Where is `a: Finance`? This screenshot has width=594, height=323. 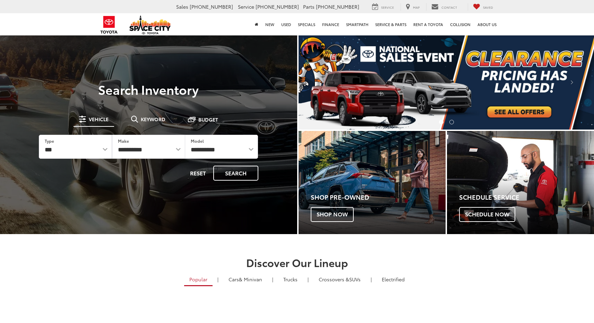
a: Finance is located at coordinates (331, 24).